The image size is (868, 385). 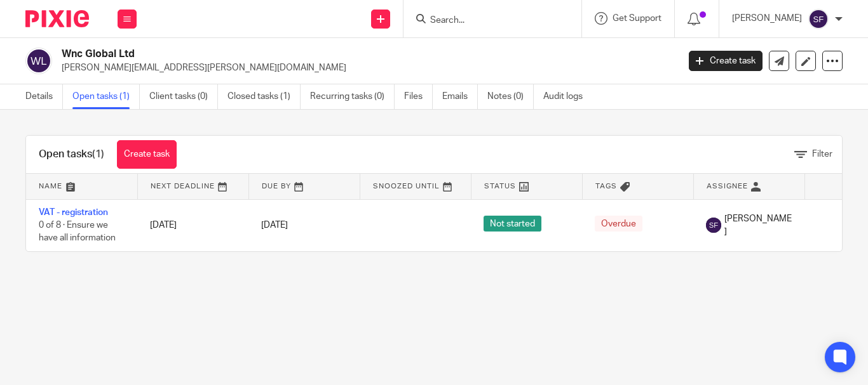 I want to click on a: Client tasks (0), so click(x=183, y=96).